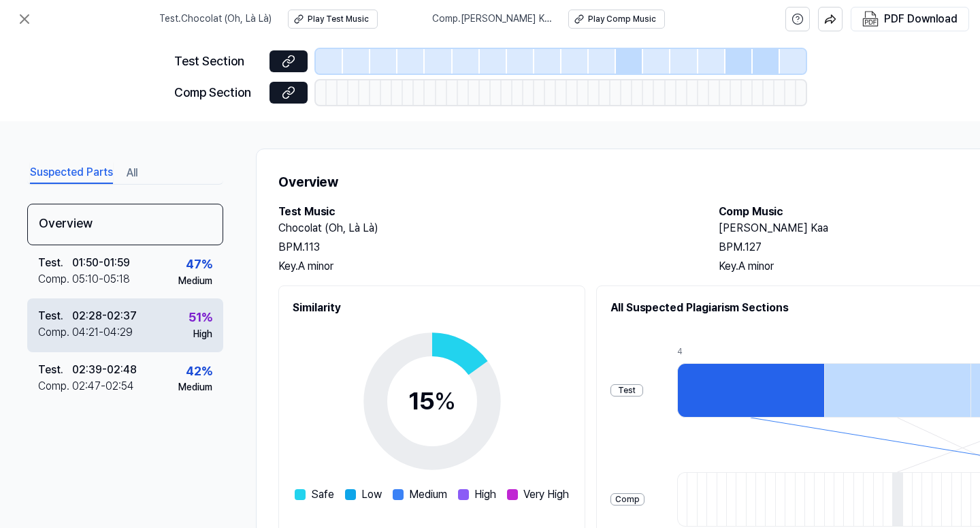  I want to click on span: Low, so click(372, 494).